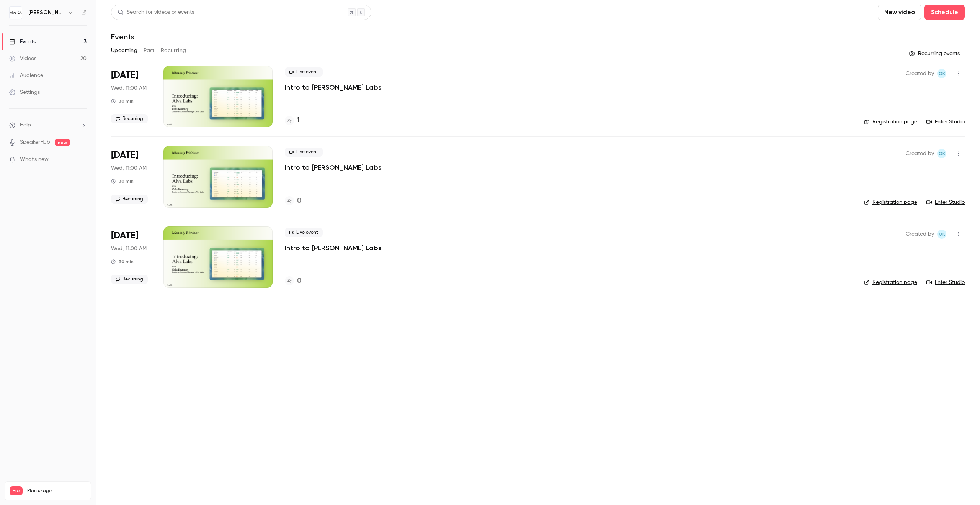 The image size is (980, 505). What do you see at coordinates (16, 13) in the screenshot?
I see `img: Alva Academy` at bounding box center [16, 13].